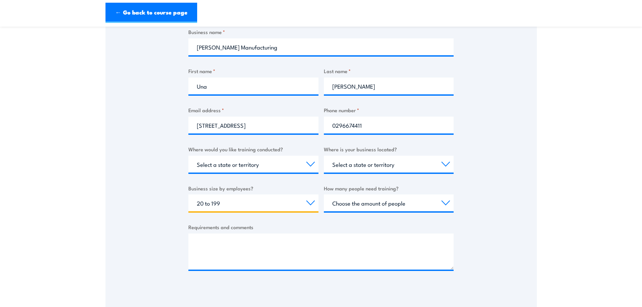 This screenshot has width=642, height=307. What do you see at coordinates (254, 188) in the screenshot?
I see `label: Business size by employees?` at bounding box center [254, 188].